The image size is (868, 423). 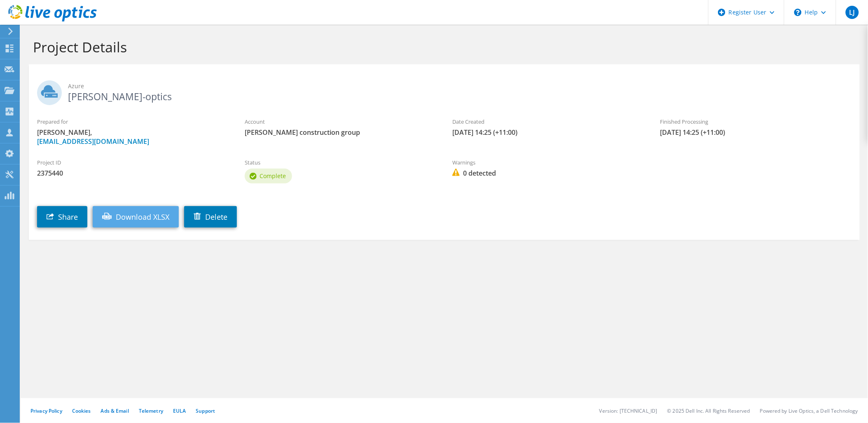 What do you see at coordinates (548, 173) in the screenshot?
I see `span: 0 detected` at bounding box center [548, 173].